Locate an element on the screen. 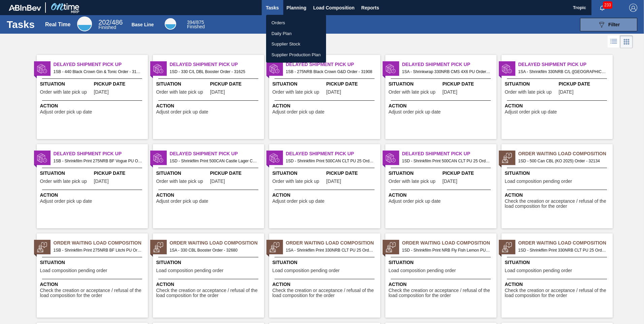 Image resolution: width=644 pixels, height=324 pixels. li: Supplier Production Plan is located at coordinates (296, 55).